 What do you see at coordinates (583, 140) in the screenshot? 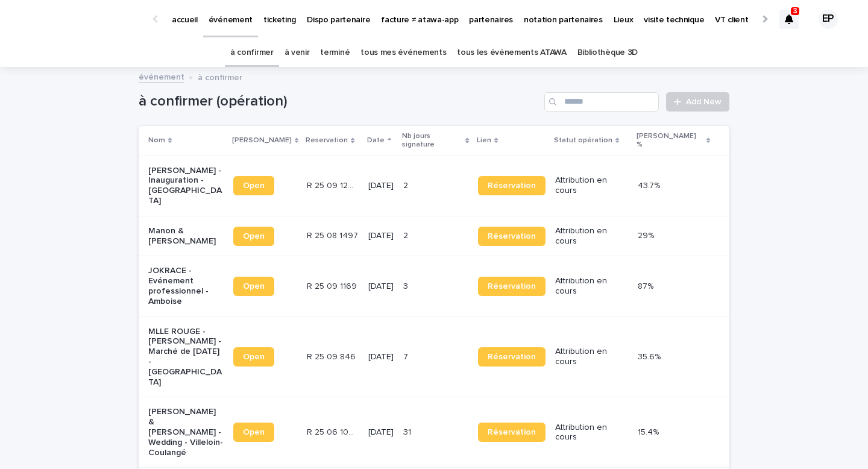
I see `p: Statut opération` at bounding box center [583, 140].